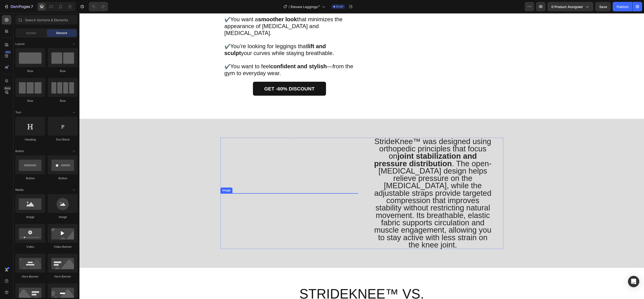 Image resolution: width=644 pixels, height=299 pixels. Describe the element at coordinates (31, 33) in the screenshot. I see `span: Section` at that location.